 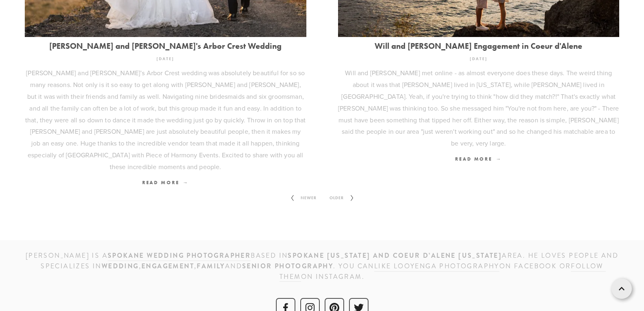 I want to click on a: Older, so click(x=341, y=198).